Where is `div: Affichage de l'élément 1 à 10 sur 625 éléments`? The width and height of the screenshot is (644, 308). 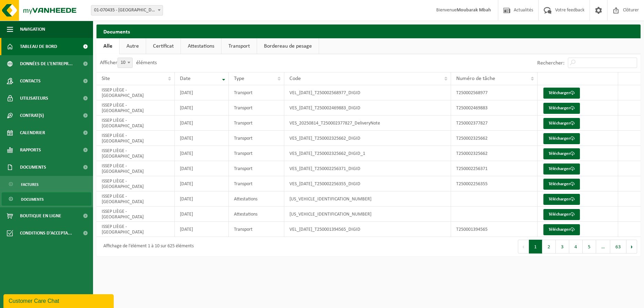
div: Affichage de l'élément 1 à 10 sur 625 éléments is located at coordinates (147, 247).